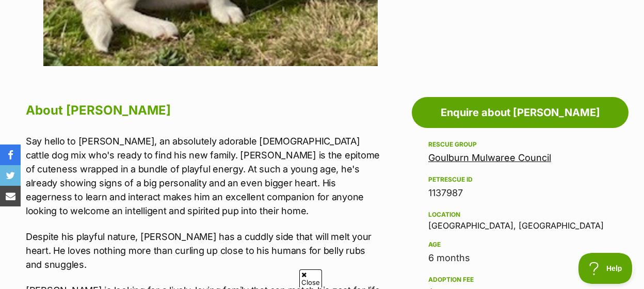  Describe the element at coordinates (520, 258) in the screenshot. I see `div: 6 months` at that location.